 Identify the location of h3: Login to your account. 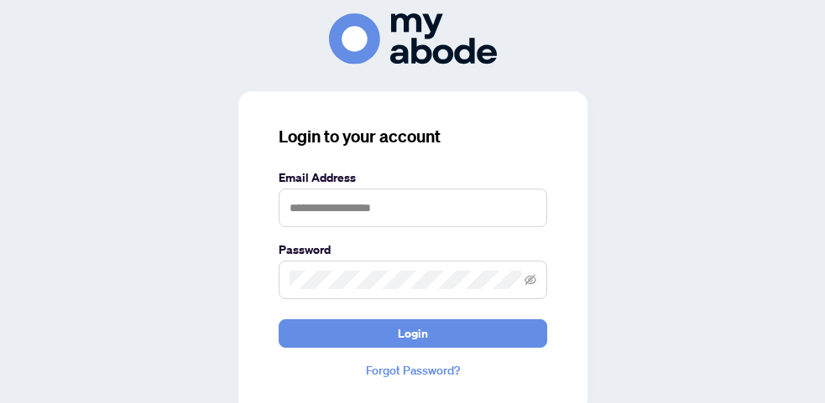
(413, 137).